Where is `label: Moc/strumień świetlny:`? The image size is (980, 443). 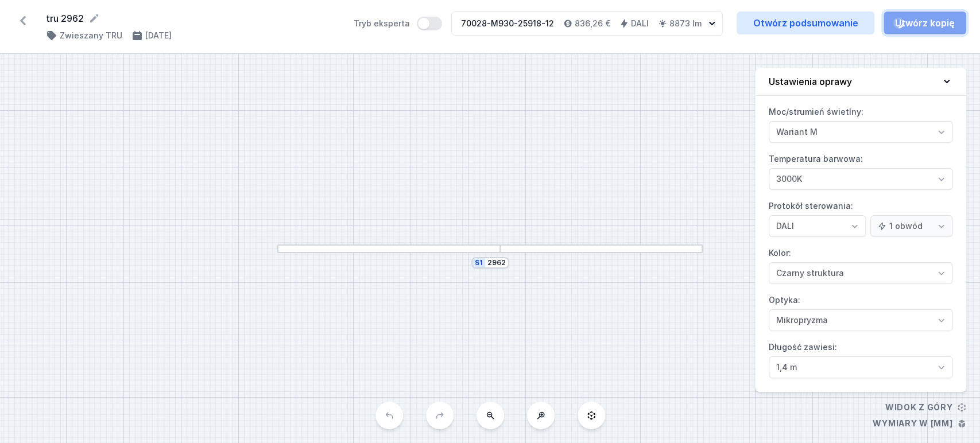
label: Moc/strumień świetlny: is located at coordinates (861, 123).